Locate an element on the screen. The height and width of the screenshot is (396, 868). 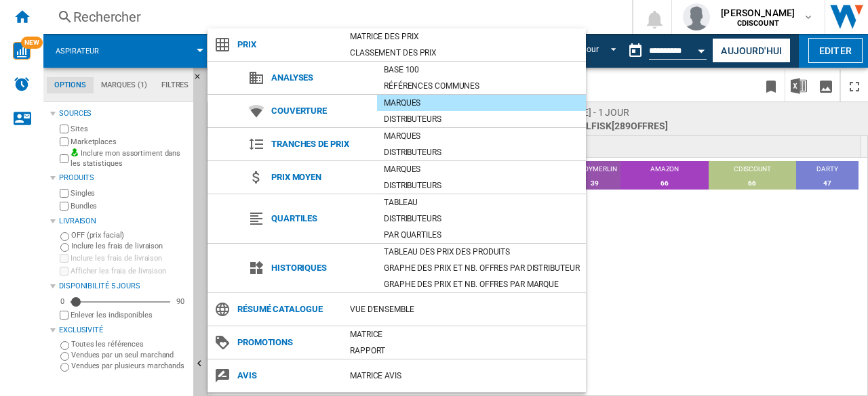
span: Tranches de prix is located at coordinates (321, 144).